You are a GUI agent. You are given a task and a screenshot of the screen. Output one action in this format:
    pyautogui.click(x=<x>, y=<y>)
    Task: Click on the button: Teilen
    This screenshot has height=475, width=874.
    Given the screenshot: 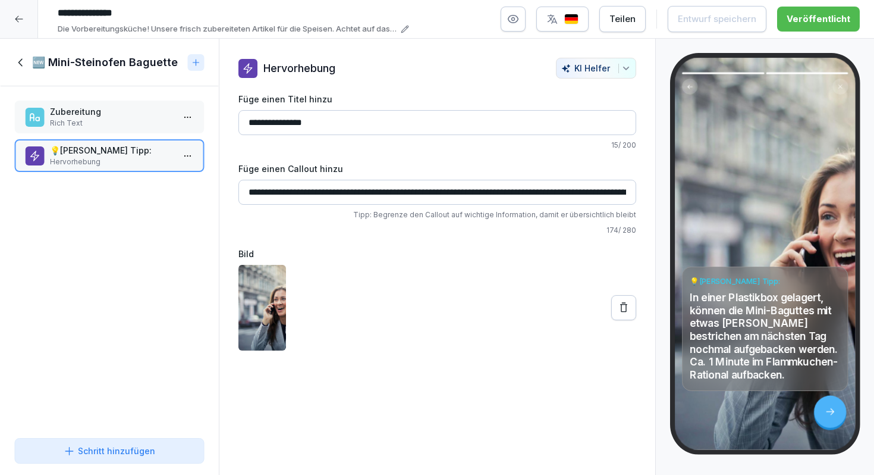 What is the action you would take?
    pyautogui.click(x=623, y=19)
    